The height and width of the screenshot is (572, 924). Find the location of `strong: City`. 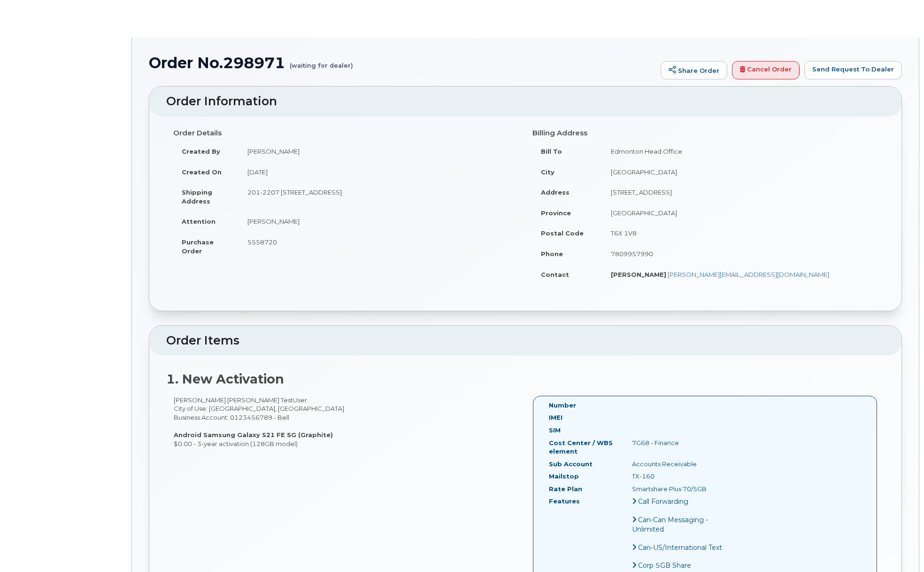

strong: City is located at coordinates (547, 172).